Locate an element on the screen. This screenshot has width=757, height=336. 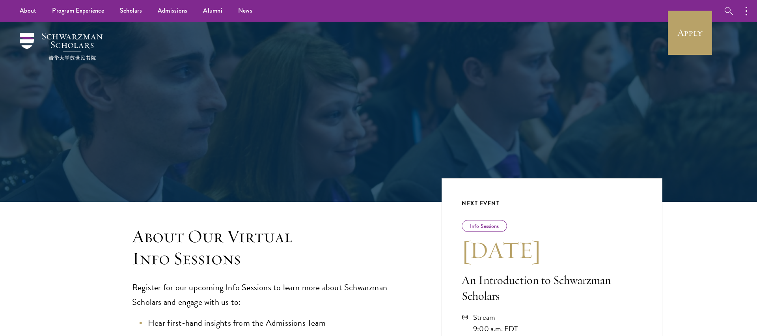
img: Schwarzman Scholars is located at coordinates (61, 47).